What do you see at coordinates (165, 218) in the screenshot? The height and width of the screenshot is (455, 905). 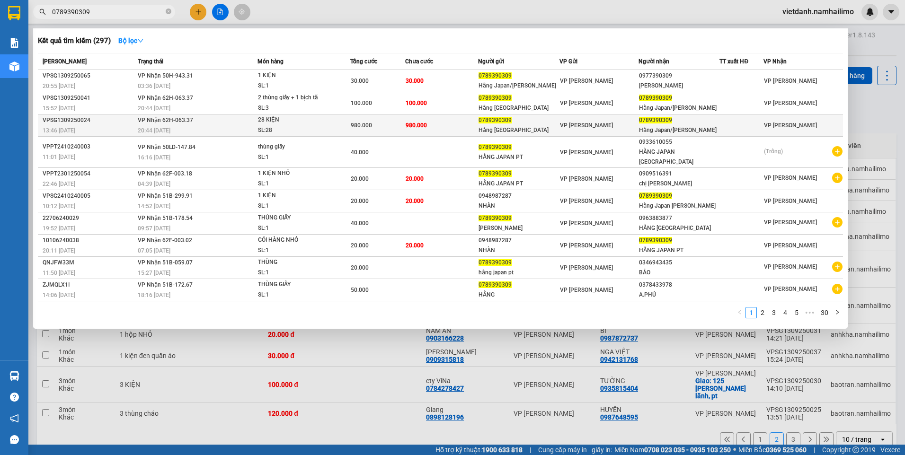 I see `span: VP Nhận 51B-178.54` at bounding box center [165, 218].